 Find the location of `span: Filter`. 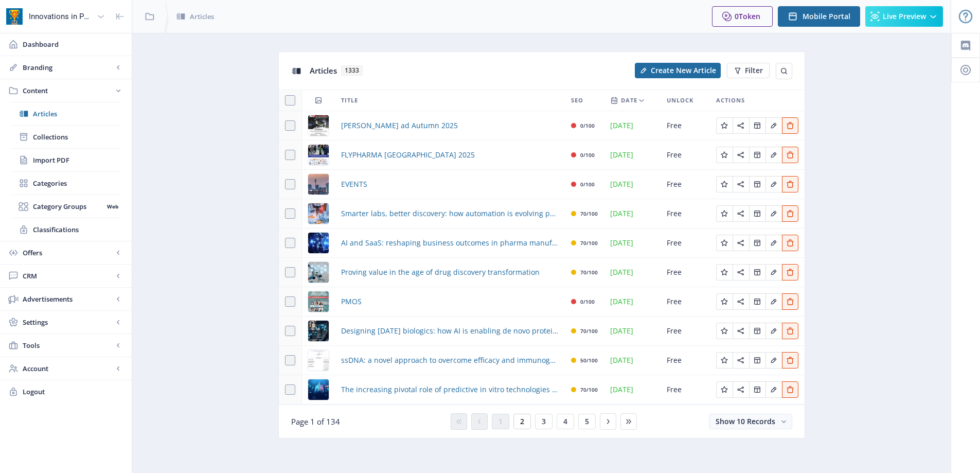

span: Filter is located at coordinates (753, 71).